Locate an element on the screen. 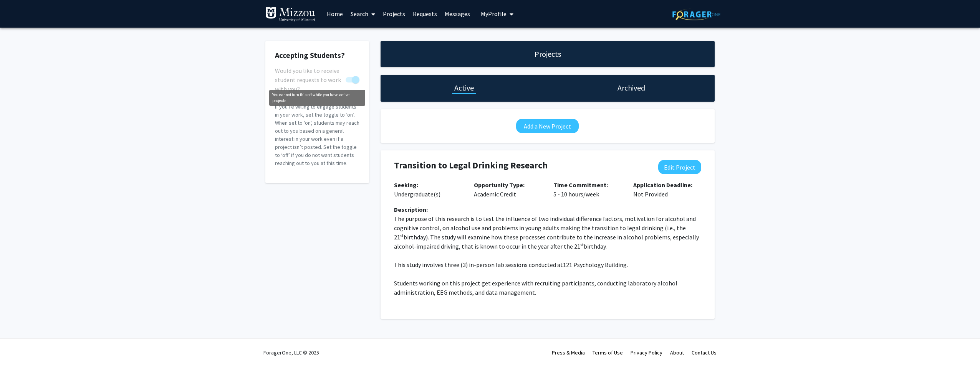  a: Requests is located at coordinates (425, 14).